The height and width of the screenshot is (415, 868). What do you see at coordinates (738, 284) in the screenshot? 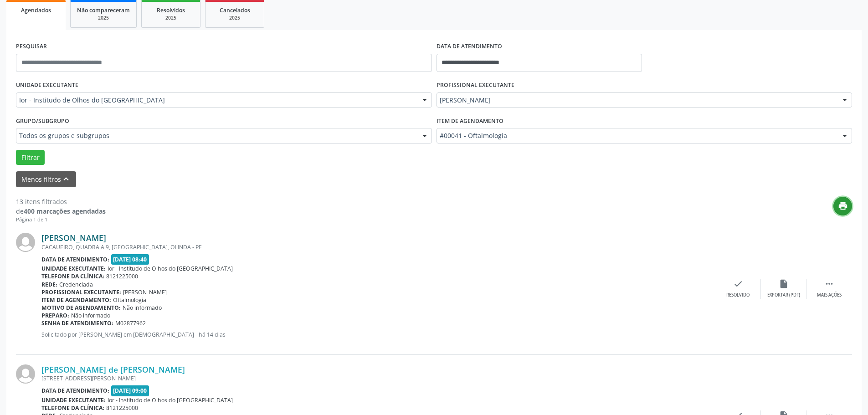
I see `i: check` at bounding box center [738, 284].